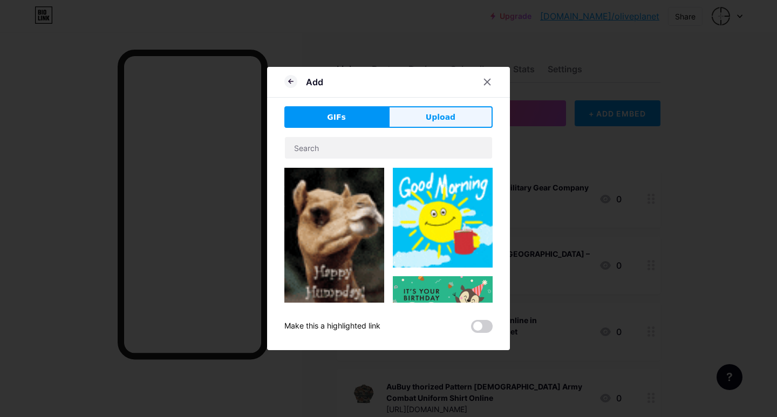 Image resolution: width=777 pixels, height=417 pixels. Describe the element at coordinates (336, 117) in the screenshot. I see `span: GIFs` at that location.